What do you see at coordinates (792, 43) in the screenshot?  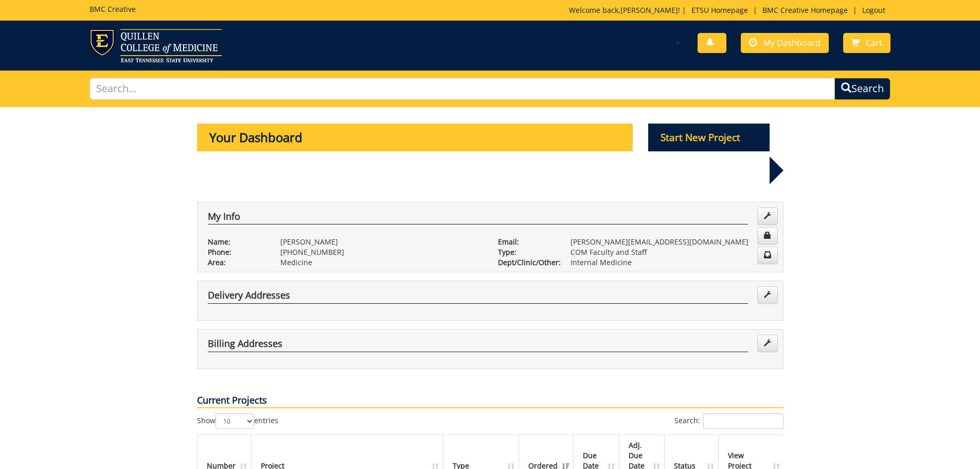 I see `span: My Dashboard` at bounding box center [792, 43].